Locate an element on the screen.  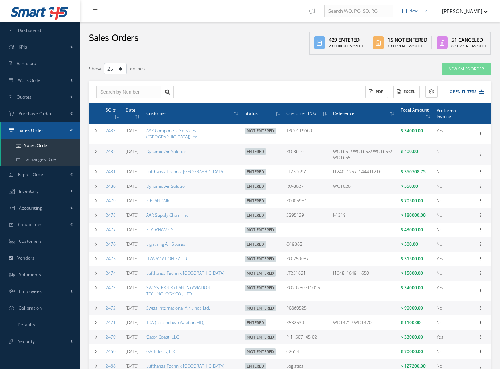
span: Accounting is located at coordinates (30, 208).